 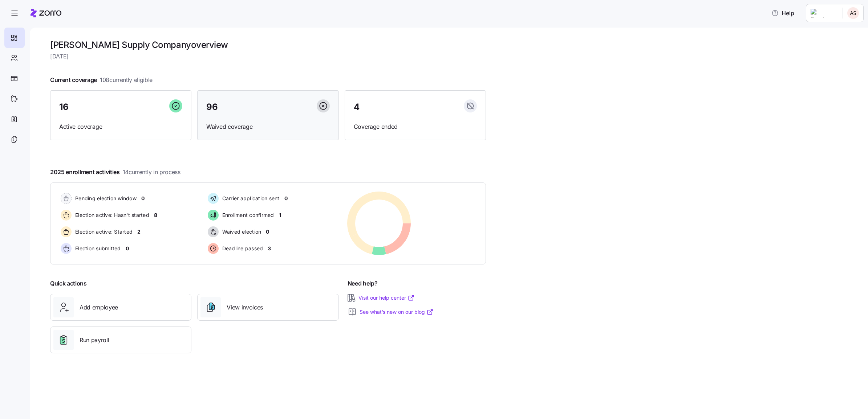 I want to click on span: Run payroll, so click(x=94, y=340).